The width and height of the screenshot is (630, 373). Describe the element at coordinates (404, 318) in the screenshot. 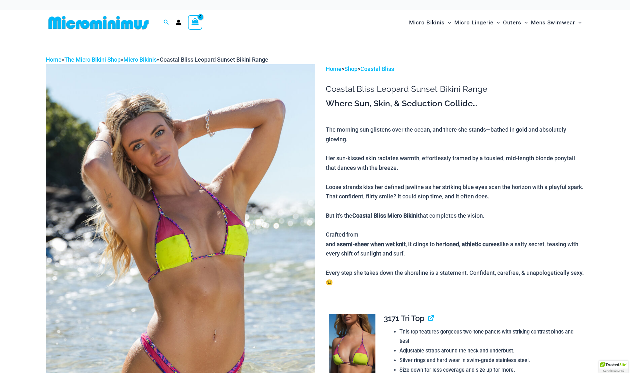

I see `span: 3171 Tri Top` at that location.